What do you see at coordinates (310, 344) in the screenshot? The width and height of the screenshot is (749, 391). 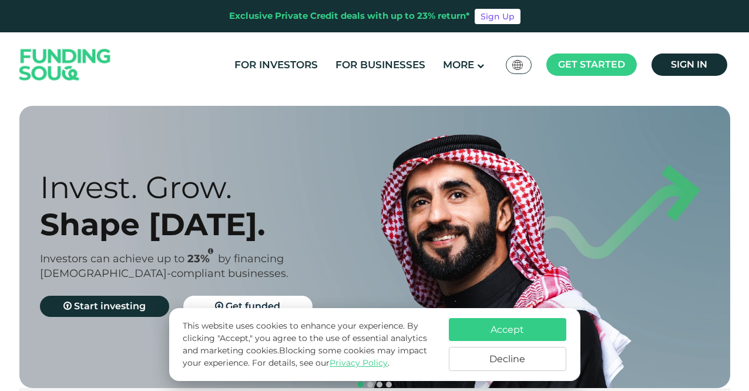 I see `p: This website uses cookies to enhance your experience. By clicking "Accept," you agree to the use ...` at bounding box center [310, 344].